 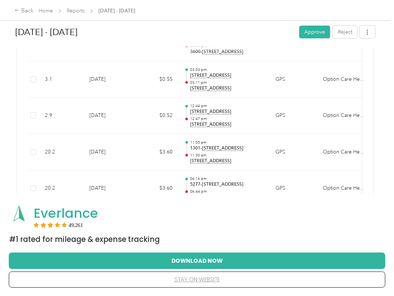 I want to click on span: Everlance, so click(x=66, y=213).